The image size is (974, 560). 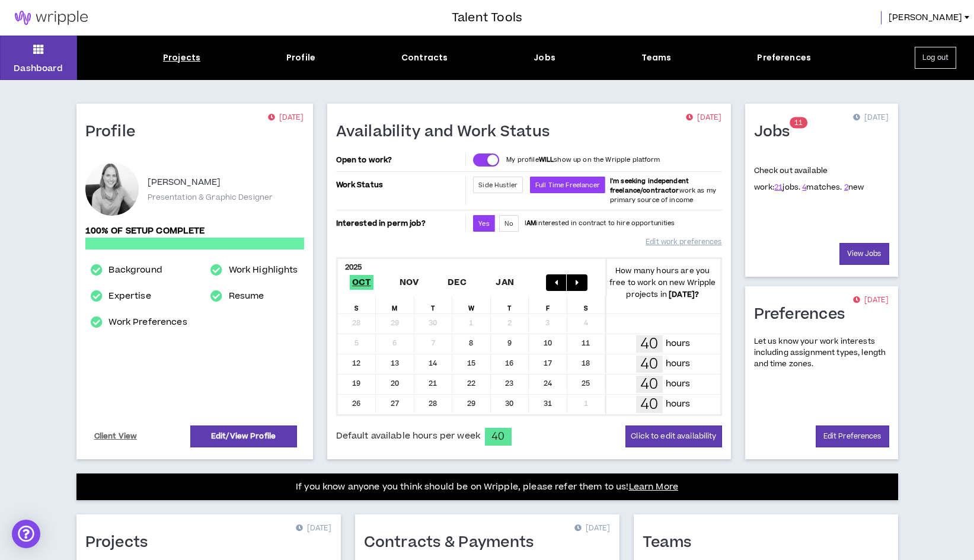 I want to click on p: Check out available work:, so click(x=809, y=179).